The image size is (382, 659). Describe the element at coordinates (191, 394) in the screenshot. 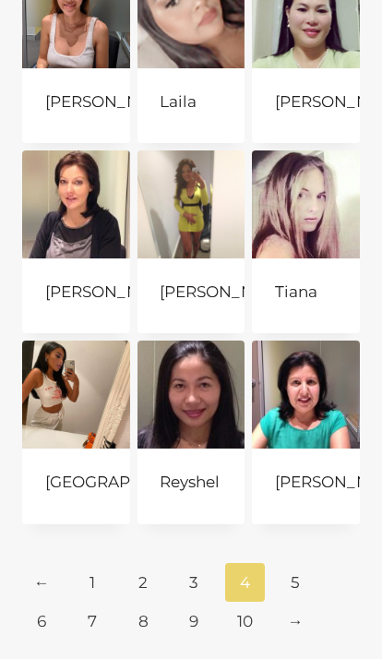

I see `img: Reyshel` at that location.